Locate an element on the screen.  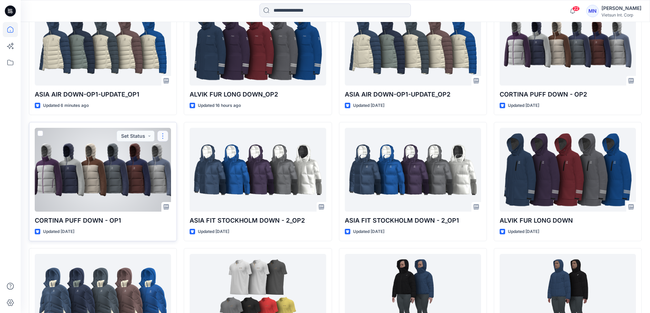
a: ASIA FIT STOCKHOLM DOWN - 2​_OP2 is located at coordinates (258, 170).